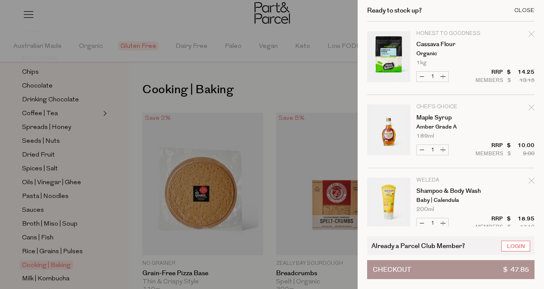  I want to click on p: Honest to Goodness, so click(449, 34).